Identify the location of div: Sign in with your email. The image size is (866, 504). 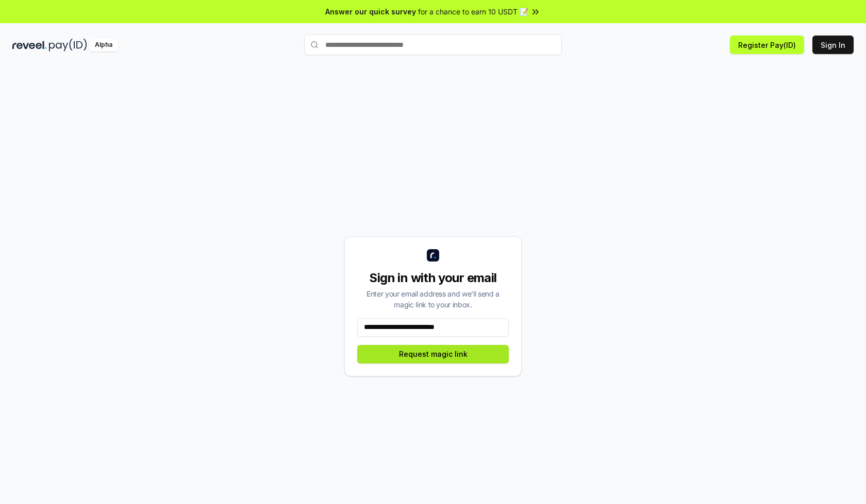
(433, 278).